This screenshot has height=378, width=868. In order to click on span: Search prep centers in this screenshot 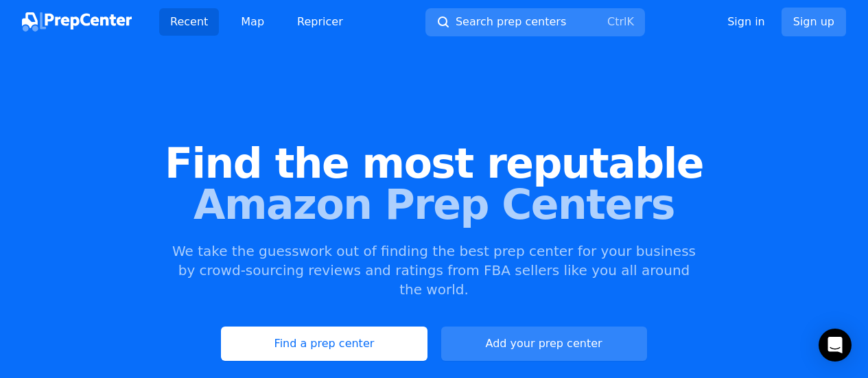, I will do `click(510, 22)`.